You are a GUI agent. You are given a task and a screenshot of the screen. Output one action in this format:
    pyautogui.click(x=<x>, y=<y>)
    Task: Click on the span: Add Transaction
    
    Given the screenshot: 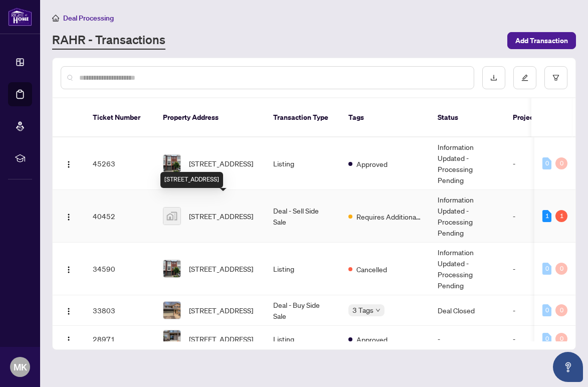 What is the action you would take?
    pyautogui.click(x=541, y=41)
    